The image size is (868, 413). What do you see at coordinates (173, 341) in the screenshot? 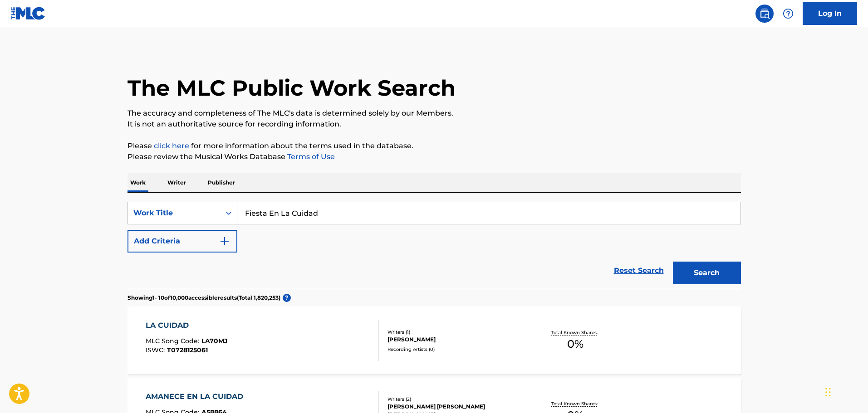
I see `span: MLC Song Code :` at bounding box center [173, 341].